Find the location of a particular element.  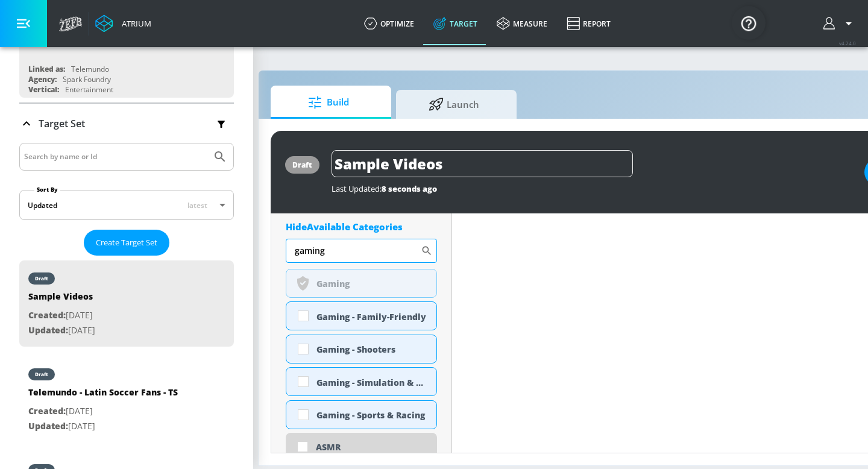

a: Atrium is located at coordinates (123, 23).